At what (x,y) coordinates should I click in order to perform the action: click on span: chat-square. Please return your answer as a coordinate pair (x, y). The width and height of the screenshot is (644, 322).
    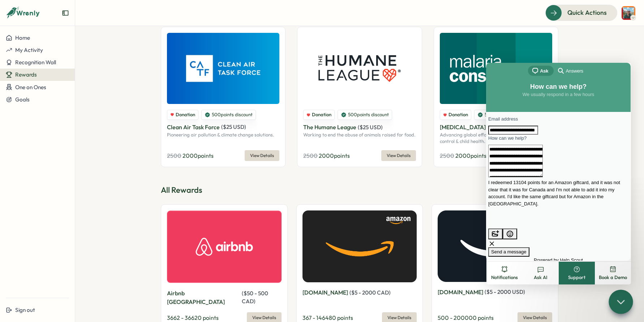
    Looking at the image, I should click on (49, 8).